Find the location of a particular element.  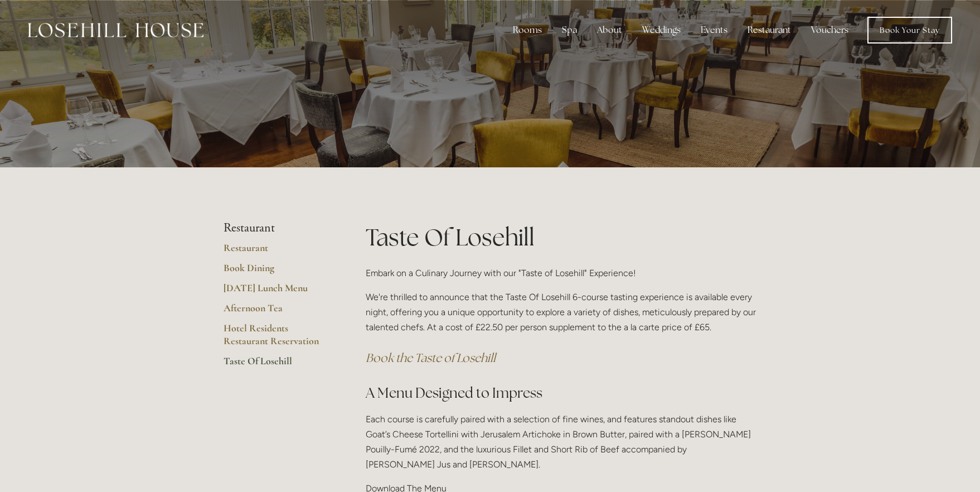

a: Taste Of Losehill is located at coordinates (276, 364).